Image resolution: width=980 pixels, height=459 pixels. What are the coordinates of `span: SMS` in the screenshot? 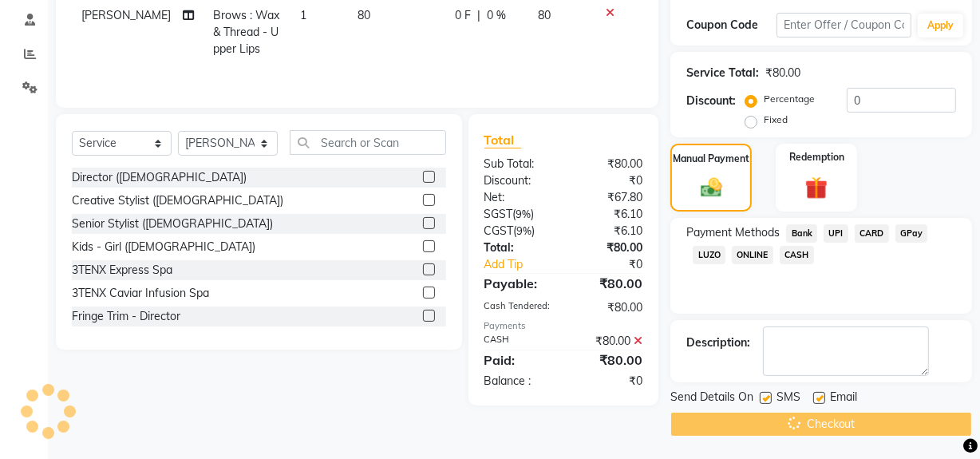 It's located at (789, 399).